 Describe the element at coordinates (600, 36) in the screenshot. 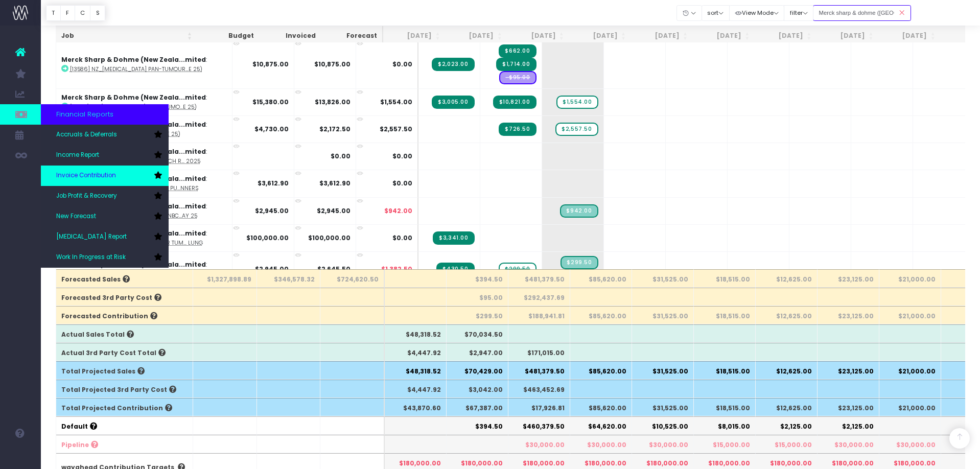

I see `th: Oct 25: activate to sort column ascending` at that location.